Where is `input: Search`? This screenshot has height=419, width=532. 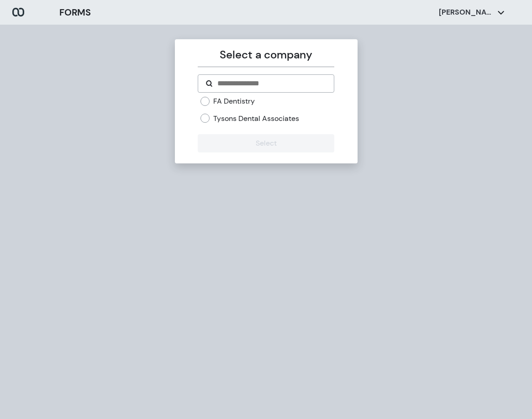
input: Search is located at coordinates (271, 84).